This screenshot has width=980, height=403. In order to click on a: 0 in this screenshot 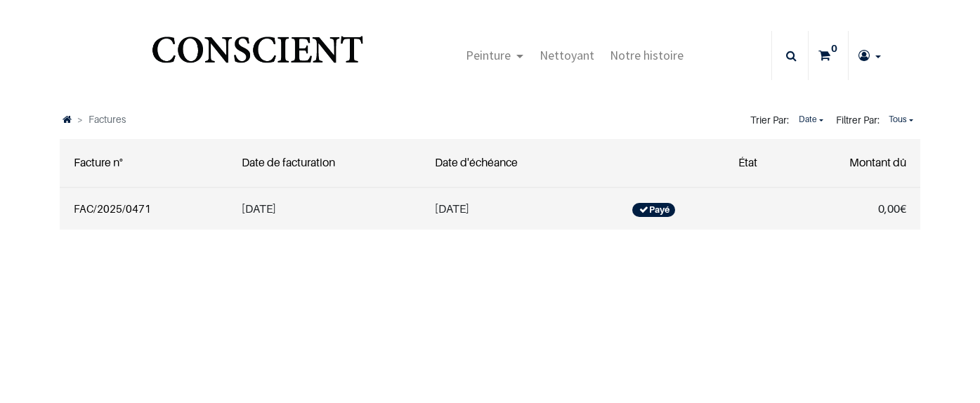, I will do `click(829, 56)`.